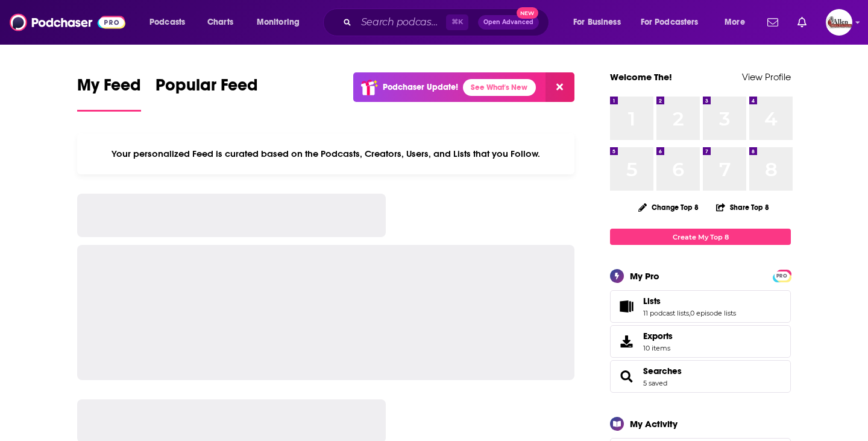 The height and width of the screenshot is (441, 868). I want to click on button: Change Top 8, so click(668, 207).